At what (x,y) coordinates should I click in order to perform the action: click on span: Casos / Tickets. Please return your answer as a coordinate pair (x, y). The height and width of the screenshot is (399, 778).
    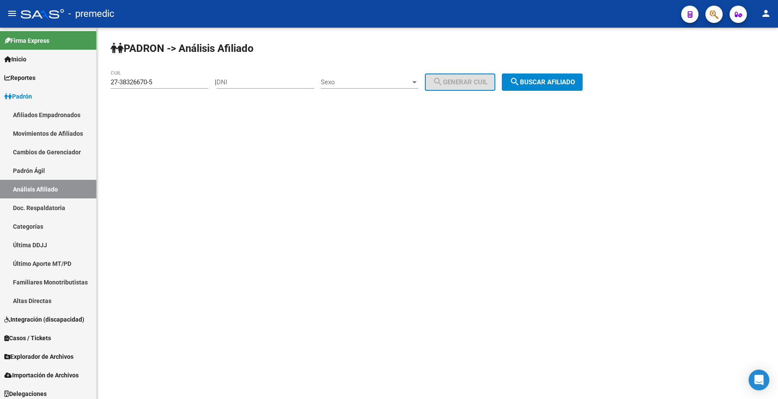
    Looking at the image, I should click on (28, 338).